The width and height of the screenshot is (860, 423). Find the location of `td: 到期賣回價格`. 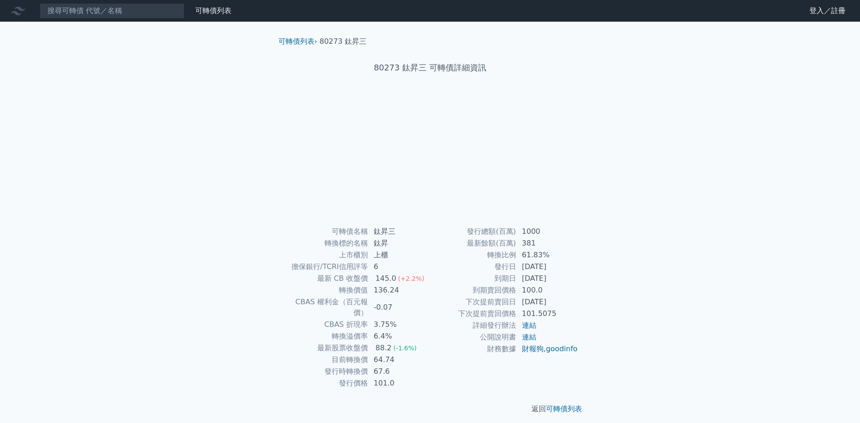

td: 到期賣回價格 is located at coordinates (473, 290).